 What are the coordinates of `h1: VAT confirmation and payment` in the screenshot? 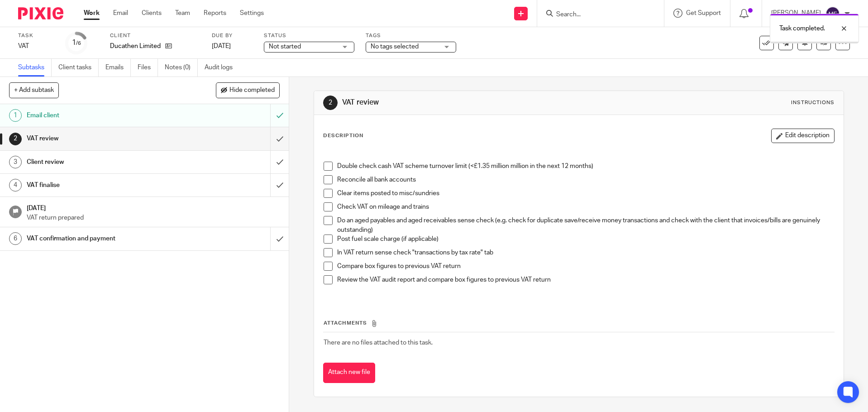 It's located at (105, 239).